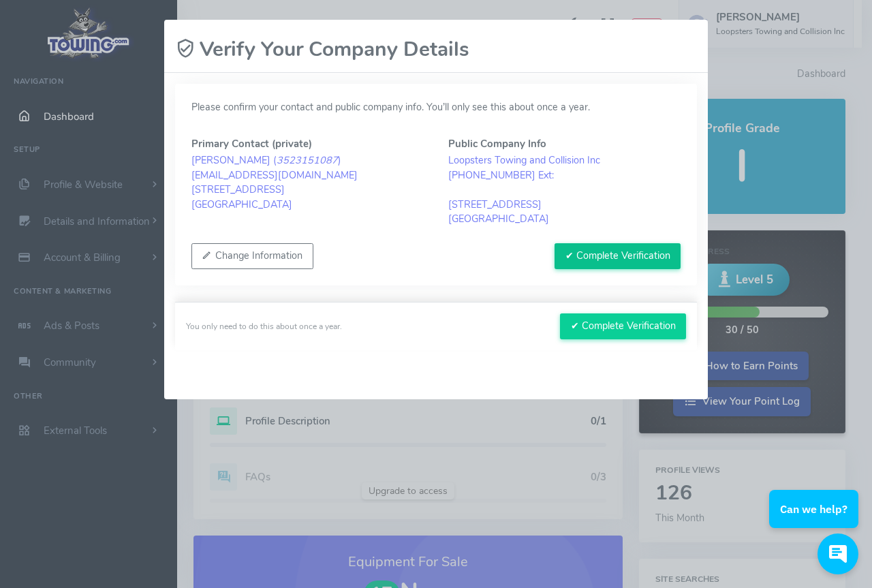 The image size is (872, 588). I want to click on p: Please confirm your contact and public company info. You’ll only see this about once a year., so click(436, 108).